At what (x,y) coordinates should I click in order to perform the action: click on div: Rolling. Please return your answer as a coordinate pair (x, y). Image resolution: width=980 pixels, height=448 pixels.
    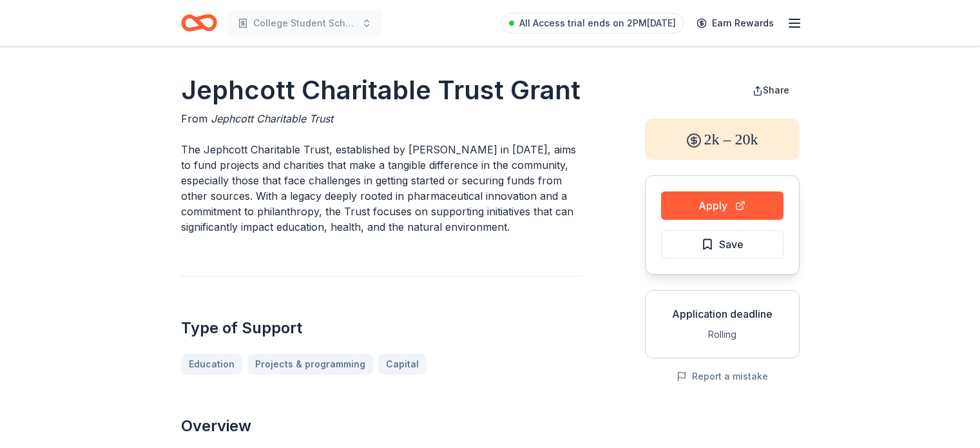
    Looking at the image, I should click on (722, 334).